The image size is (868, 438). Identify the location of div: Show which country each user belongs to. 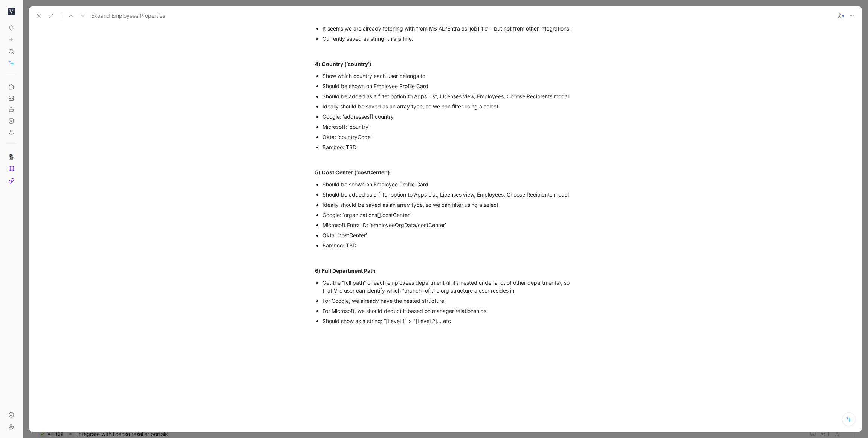
(449, 76).